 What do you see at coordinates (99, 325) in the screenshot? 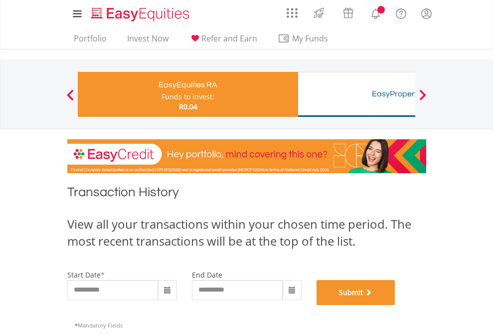
I see `span: Mandatory Fields` at bounding box center [99, 325].